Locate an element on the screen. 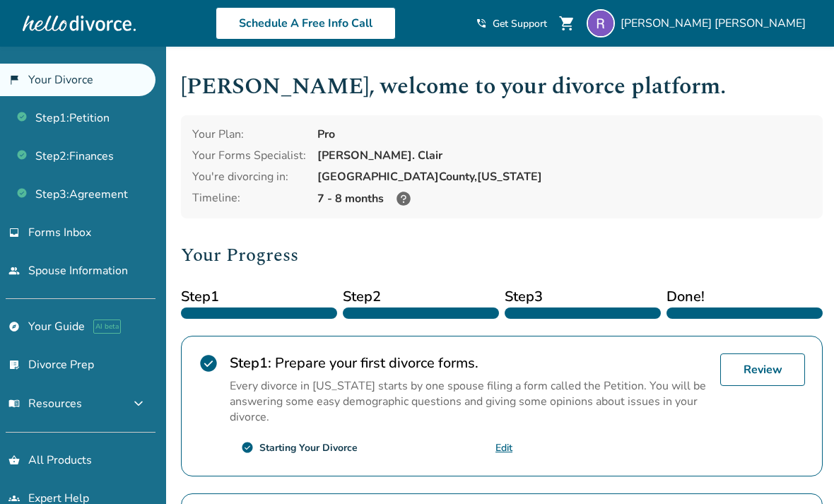  h2: Prepare your first divorce forms. is located at coordinates (469, 362).